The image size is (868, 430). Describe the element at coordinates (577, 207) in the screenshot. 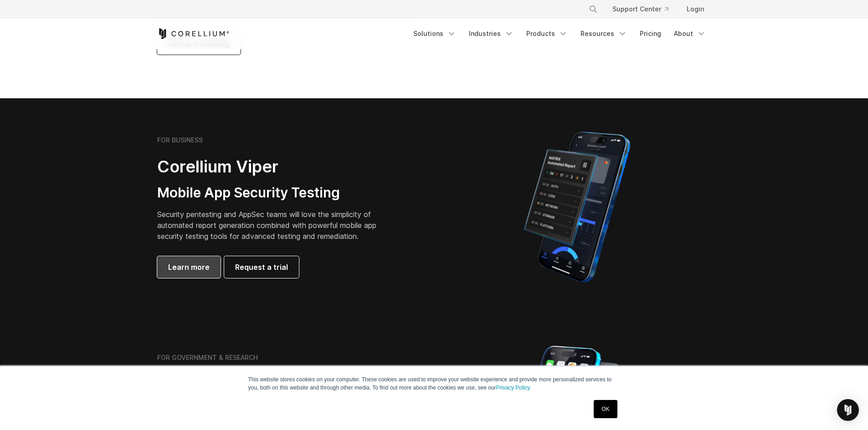

I see `img: Corellium MATRIX automated report on iPhone showing app vulnerability test results across securit...` at that location.